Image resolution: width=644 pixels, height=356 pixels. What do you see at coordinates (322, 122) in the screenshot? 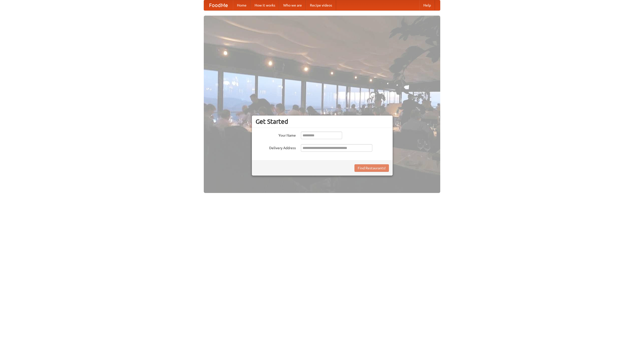
I see `h3: Get Started` at bounding box center [322, 122].